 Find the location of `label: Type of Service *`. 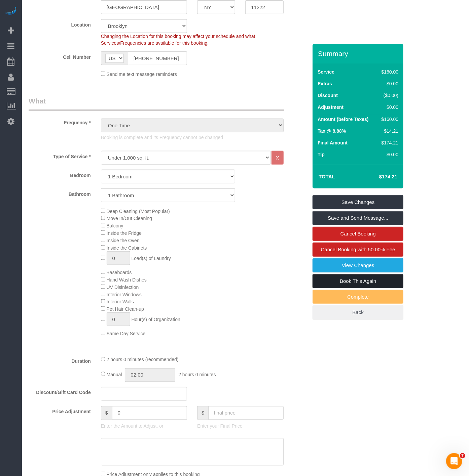

label: Type of Service * is located at coordinates (59, 155).